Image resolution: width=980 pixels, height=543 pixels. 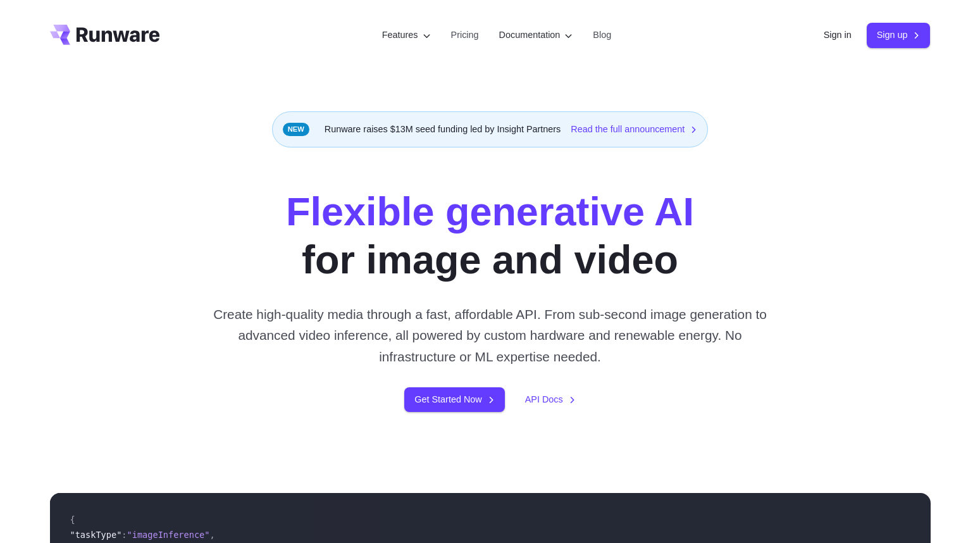 What do you see at coordinates (551, 400) in the screenshot?
I see `a: API Docs` at bounding box center [551, 400].